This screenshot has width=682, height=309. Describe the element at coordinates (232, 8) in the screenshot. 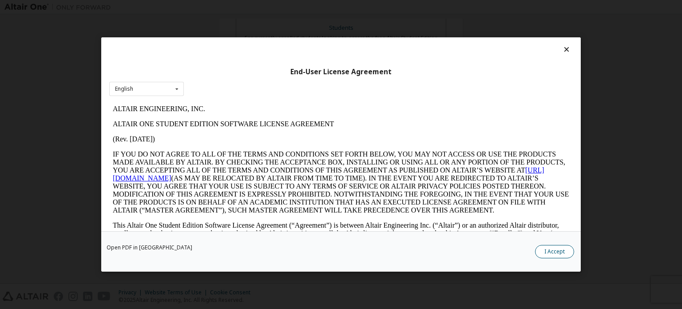

I see `p: ALTAIR ENGINEERING, INC.` at that location.